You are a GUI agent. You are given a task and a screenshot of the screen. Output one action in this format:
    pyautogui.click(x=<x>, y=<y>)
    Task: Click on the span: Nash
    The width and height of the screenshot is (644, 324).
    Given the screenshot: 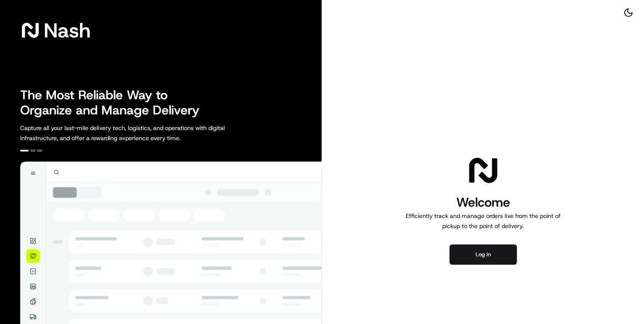 What is the action you would take?
    pyautogui.click(x=67, y=30)
    